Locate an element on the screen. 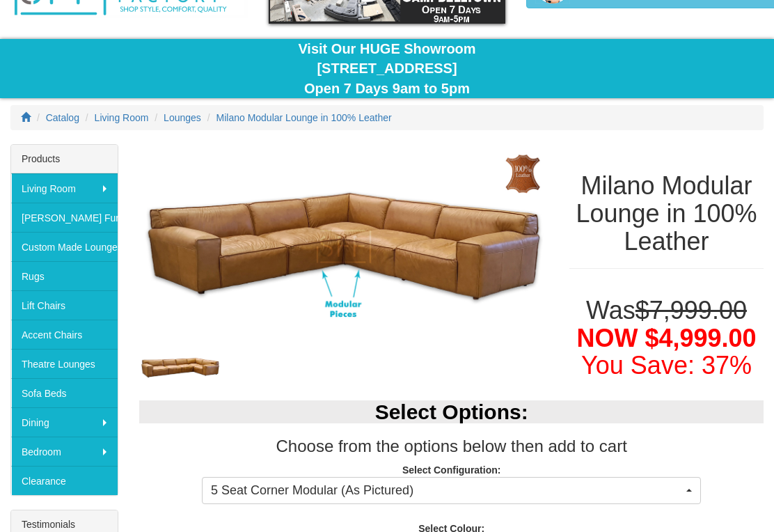 The width and height of the screenshot is (774, 532). a: Custom Made Lounges is located at coordinates (64, 247).